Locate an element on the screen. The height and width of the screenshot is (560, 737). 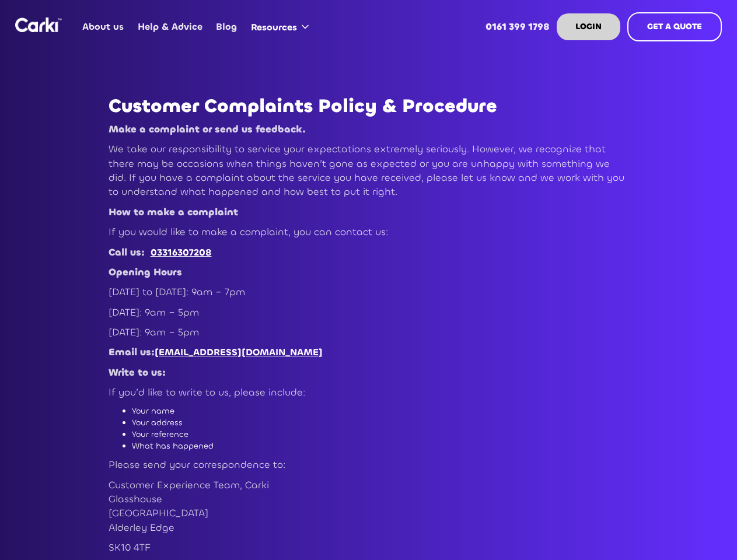
p: SK10 4TF is located at coordinates (369, 548).